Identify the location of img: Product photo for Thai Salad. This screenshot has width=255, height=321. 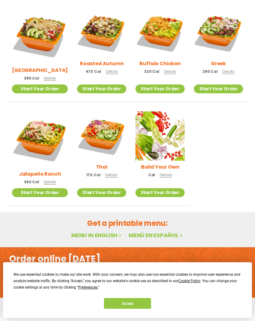
(101, 136).